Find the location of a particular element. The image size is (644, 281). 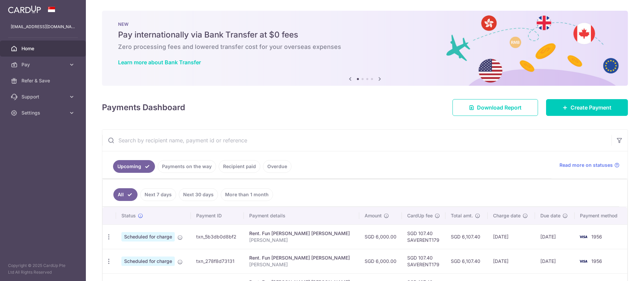

span: Download Report is located at coordinates (499, 107).